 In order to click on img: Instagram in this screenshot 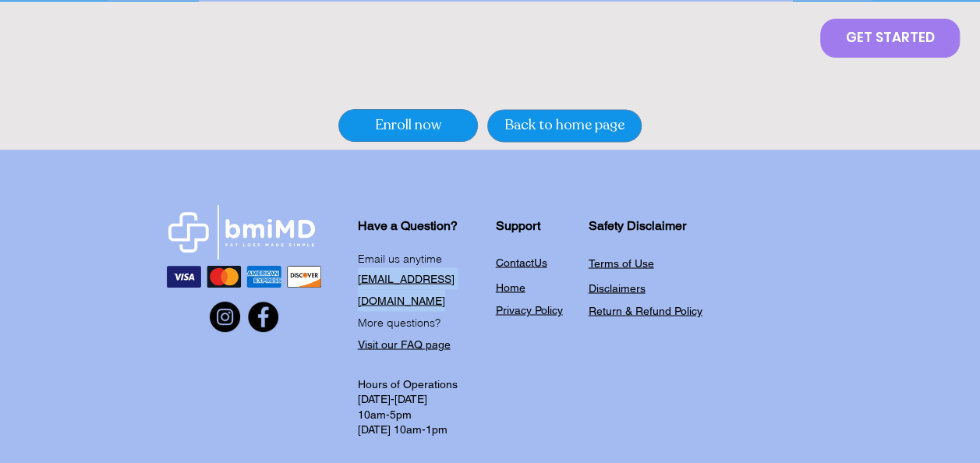, I will do `click(225, 317)`.